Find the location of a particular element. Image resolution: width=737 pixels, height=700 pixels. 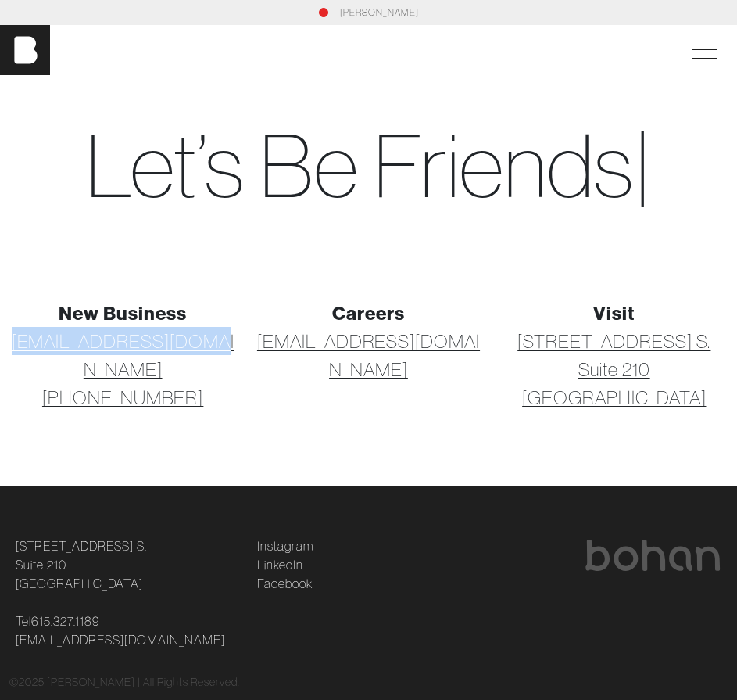

a: LinkedIn is located at coordinates (280, 565).